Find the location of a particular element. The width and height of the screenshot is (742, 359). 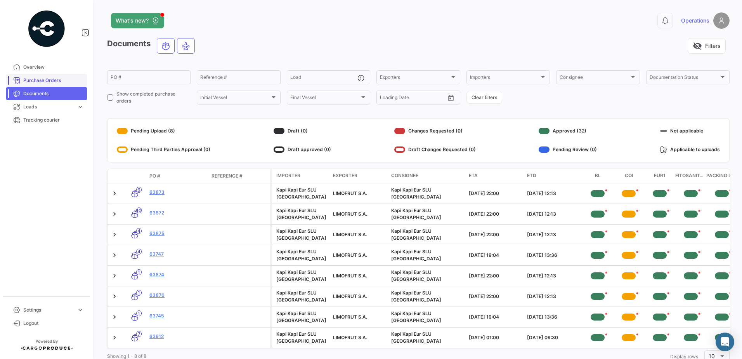

div: Applicable to uploads is located at coordinates (690, 149).